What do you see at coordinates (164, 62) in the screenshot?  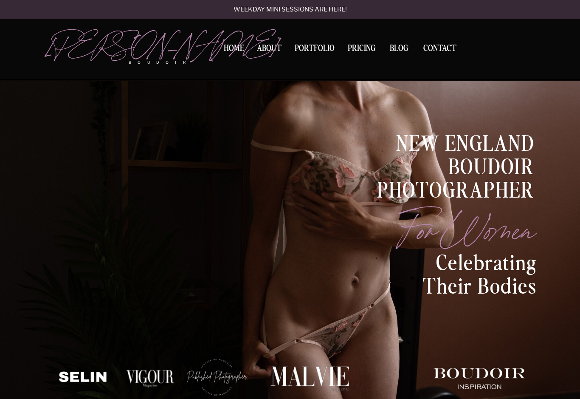 I see `p: boudoir` at bounding box center [164, 62].